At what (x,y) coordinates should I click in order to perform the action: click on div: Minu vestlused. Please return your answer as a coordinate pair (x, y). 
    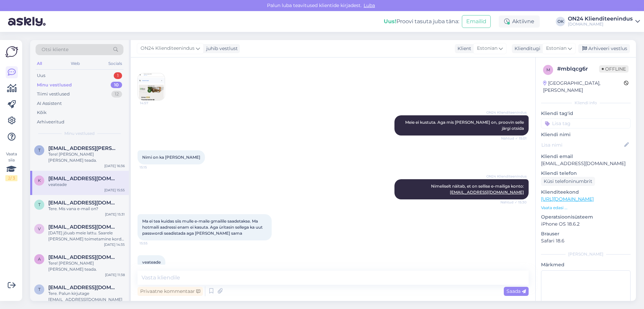
    Looking at the image, I should click on (55, 85).